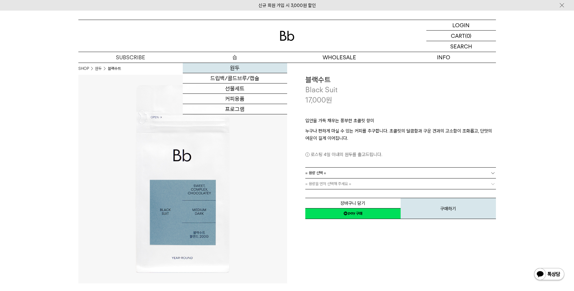  I want to click on p: SEARCH, so click(461, 46).